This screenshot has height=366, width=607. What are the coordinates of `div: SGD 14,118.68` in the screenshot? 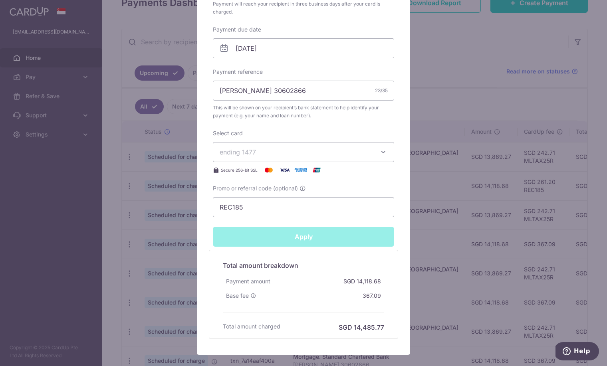 It's located at (362, 281).